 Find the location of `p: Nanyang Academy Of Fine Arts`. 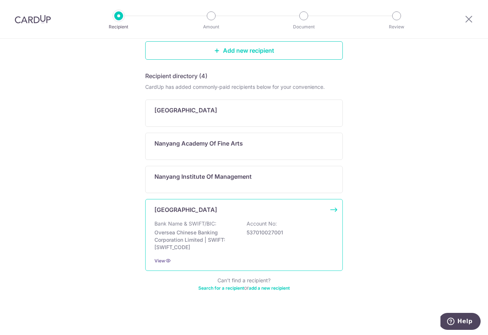

p: Nanyang Academy Of Fine Arts is located at coordinates (199, 144).